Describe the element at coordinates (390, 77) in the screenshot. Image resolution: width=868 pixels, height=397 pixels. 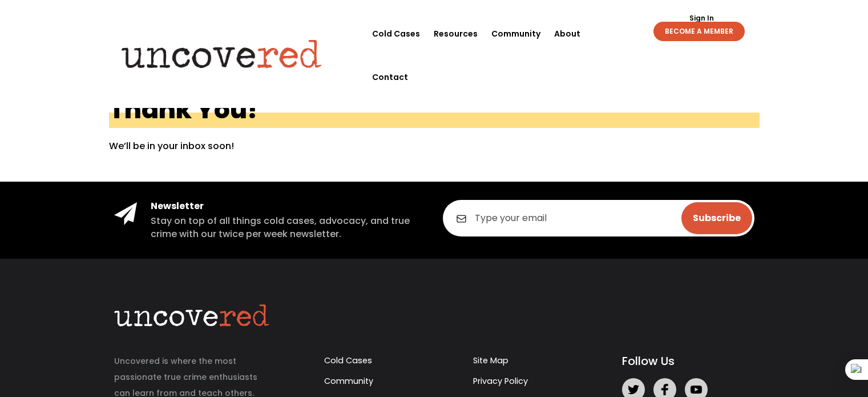
I see `a: Contact` at that location.